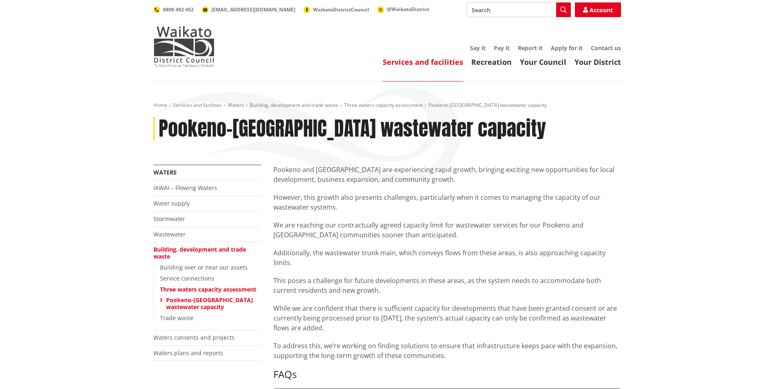  I want to click on a: @WaikatoDistrict, so click(403, 9).